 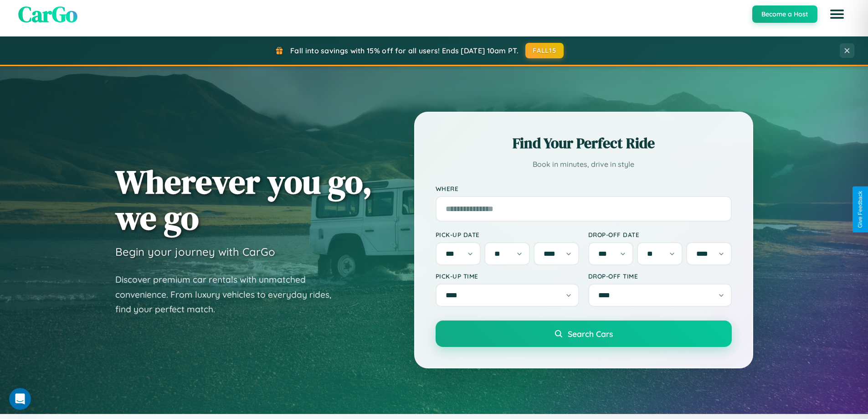 What do you see at coordinates (660, 234) in the screenshot?
I see `label: Drop-off Date` at bounding box center [660, 234].